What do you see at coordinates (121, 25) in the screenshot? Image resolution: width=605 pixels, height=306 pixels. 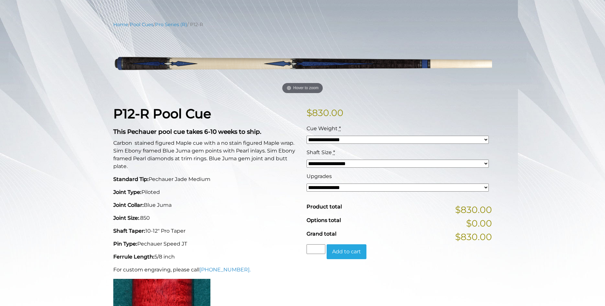 I see `a: Home` at bounding box center [121, 25].